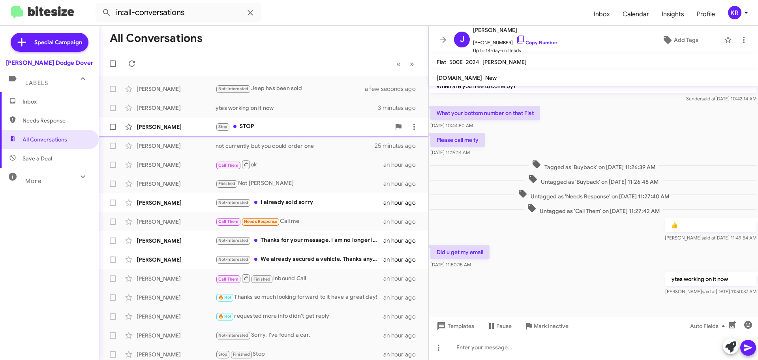  I want to click on div: Call me, so click(299, 221).